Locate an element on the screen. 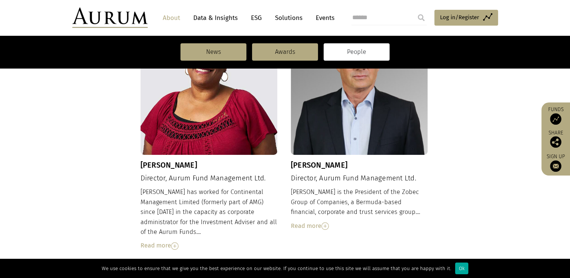 The height and width of the screenshot is (278, 570). a: Log in/Register is located at coordinates (466, 18).